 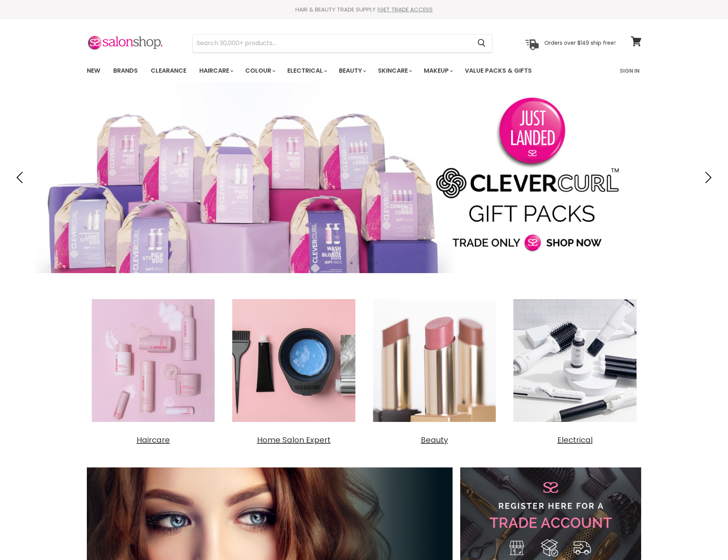 I want to click on a: Colour, so click(x=260, y=71).